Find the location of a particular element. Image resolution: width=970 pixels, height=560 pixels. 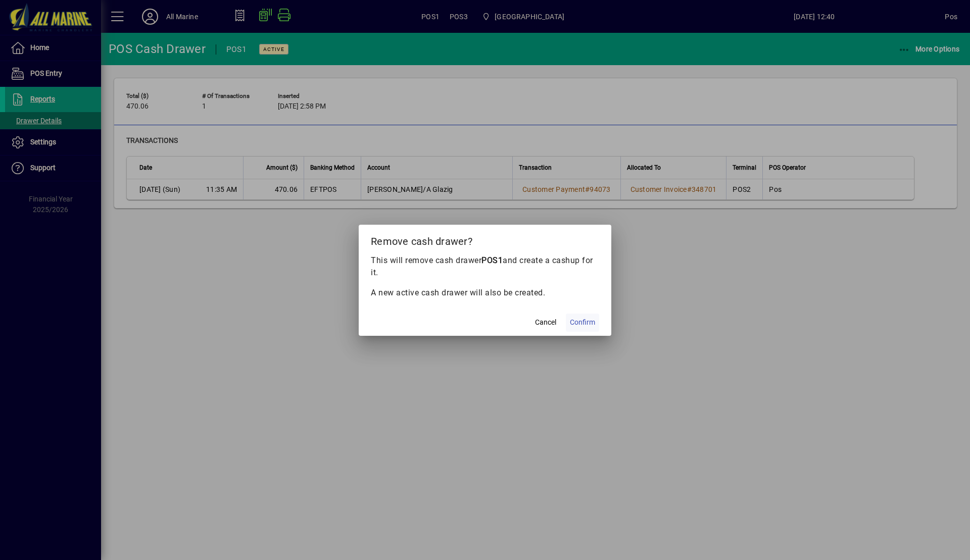

p: A new active cash drawer will also be created. is located at coordinates (485, 293).